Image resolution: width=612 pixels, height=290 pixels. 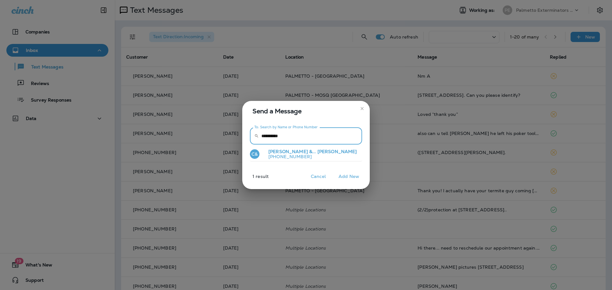 I want to click on span: Send a Message, so click(x=307, y=111).